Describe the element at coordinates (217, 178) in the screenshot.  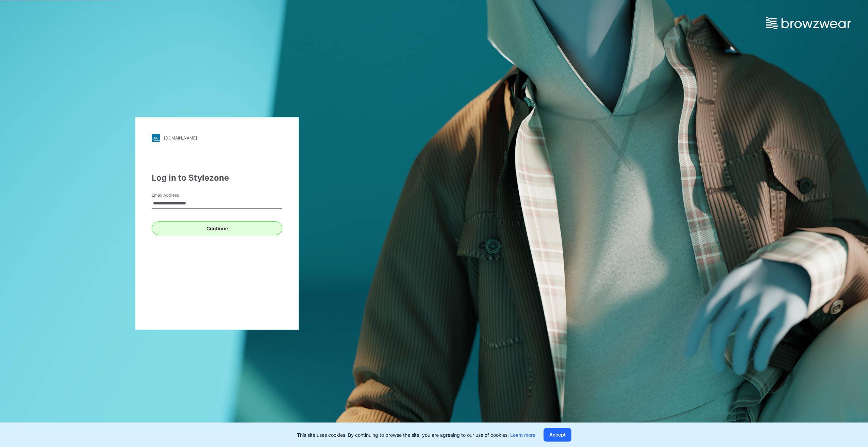
I see `div: Log in to Stylezone` at that location.